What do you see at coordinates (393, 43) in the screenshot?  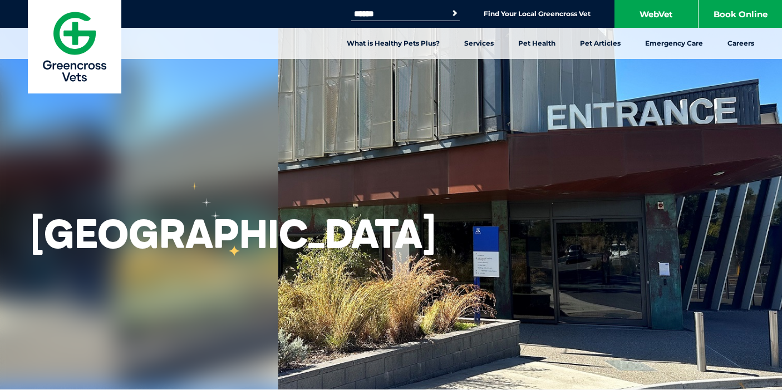 I see `a: What is Healthy Pets Plus?` at bounding box center [393, 43].